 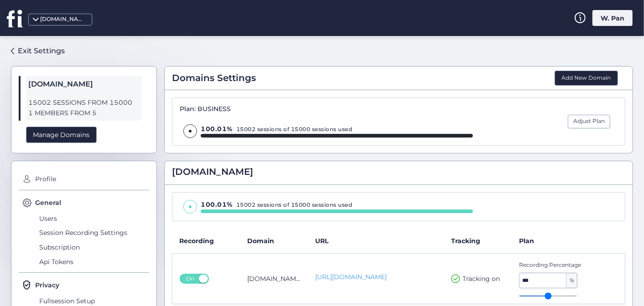 I want to click on th: Recording, so click(x=206, y=242).